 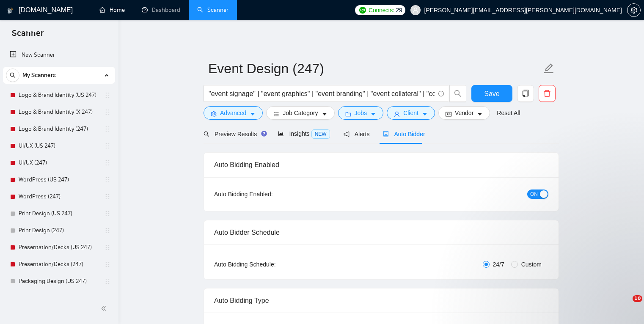 What do you see at coordinates (161, 10) in the screenshot?
I see `a: dashboardDashboard` at bounding box center [161, 10].